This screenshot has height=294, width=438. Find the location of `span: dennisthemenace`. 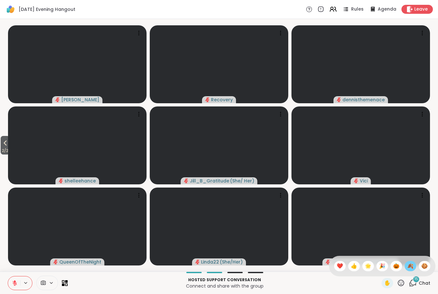

span: dennisthemenace is located at coordinates (364, 100).